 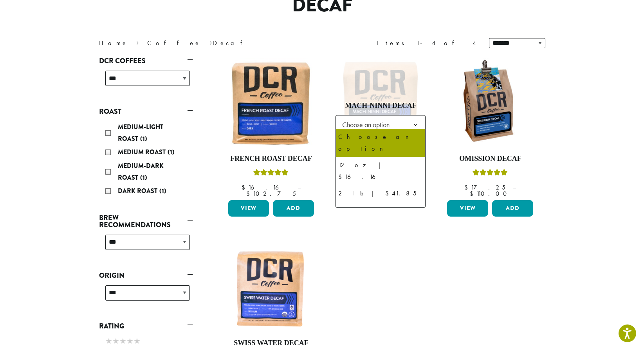 What do you see at coordinates (143, 152) in the screenshot?
I see `span: Medium Roast` at bounding box center [143, 152].